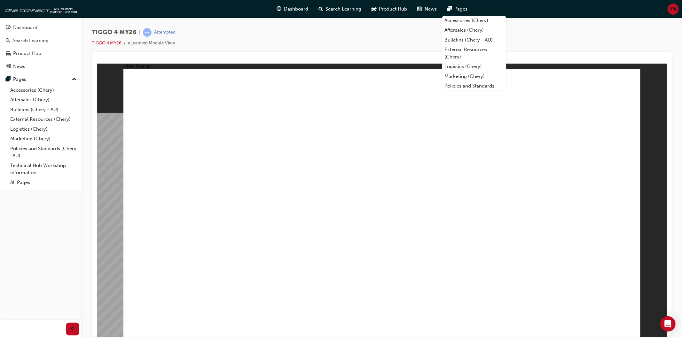 The height and width of the screenshot is (338, 682). Describe the element at coordinates (25, 27) in the screenshot. I see `div: Dashboard` at that location.